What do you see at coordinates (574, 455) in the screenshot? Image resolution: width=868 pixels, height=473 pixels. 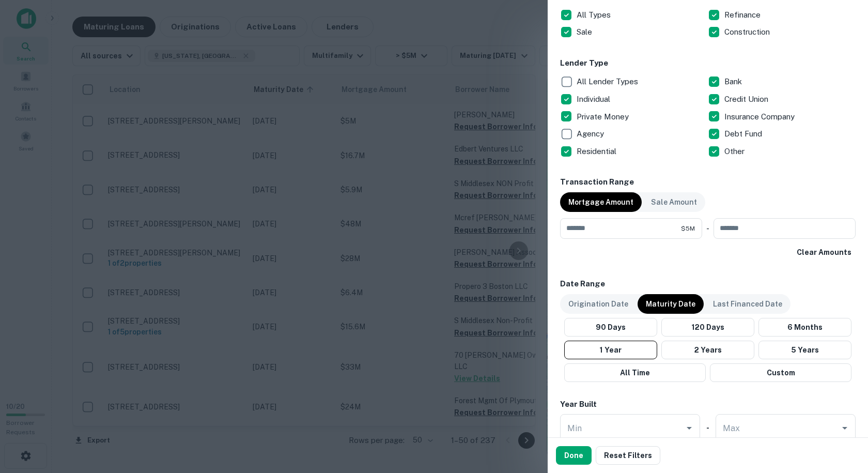 I see `button: Done` at bounding box center [574, 455].